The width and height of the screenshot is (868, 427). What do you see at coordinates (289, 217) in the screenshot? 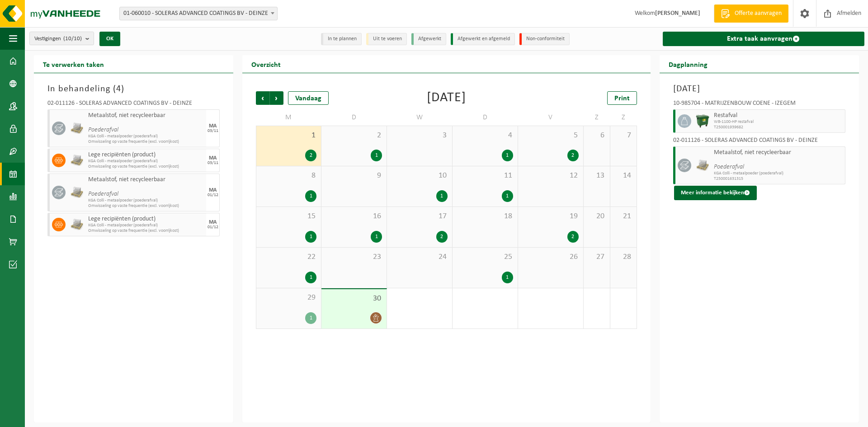
I see `span: 15` at bounding box center [289, 217].